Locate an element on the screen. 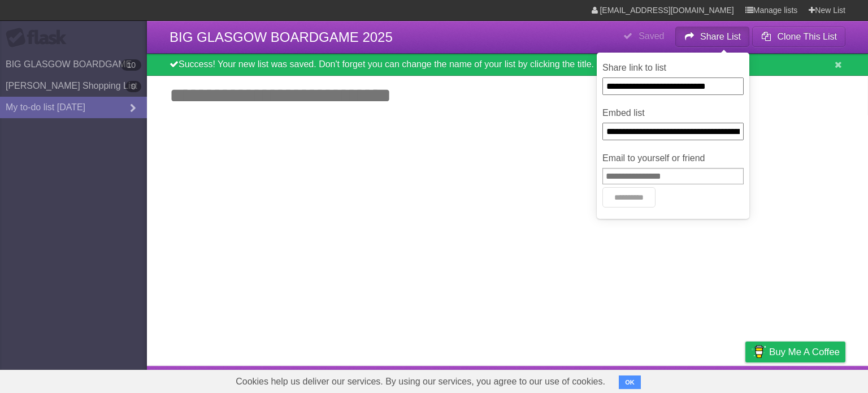 This screenshot has width=868, height=393. span: Cookies help us deliver our services. By using our services, you agree to our use of cookies. is located at coordinates (420, 381).